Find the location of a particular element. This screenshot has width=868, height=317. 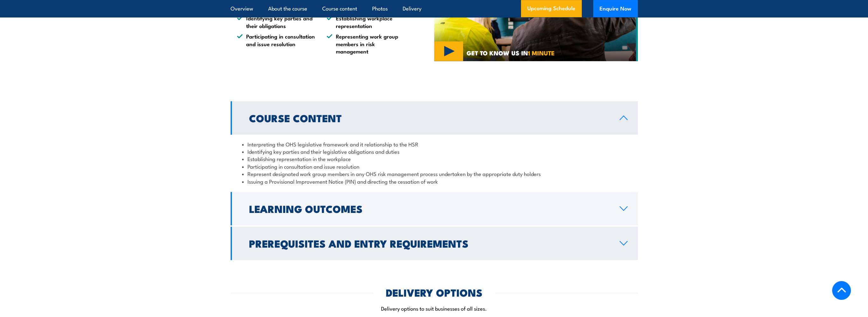

li: Identifying key parties and their obligations is located at coordinates (276, 22).